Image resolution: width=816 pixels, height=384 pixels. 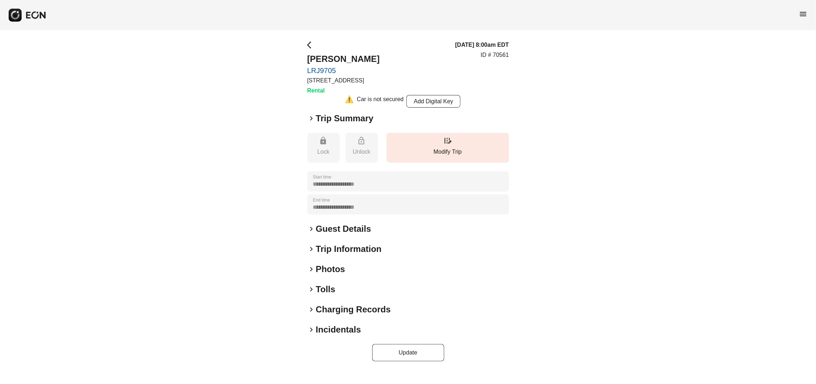 I want to click on p: ID # 70561, so click(x=495, y=55).